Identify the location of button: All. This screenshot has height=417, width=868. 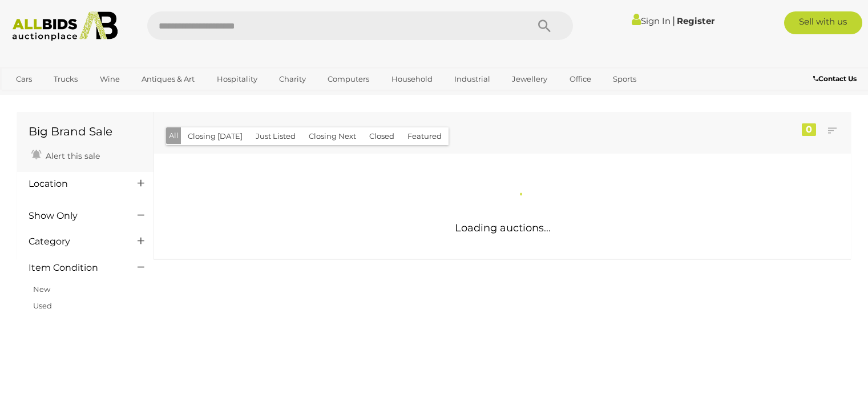
(173, 135).